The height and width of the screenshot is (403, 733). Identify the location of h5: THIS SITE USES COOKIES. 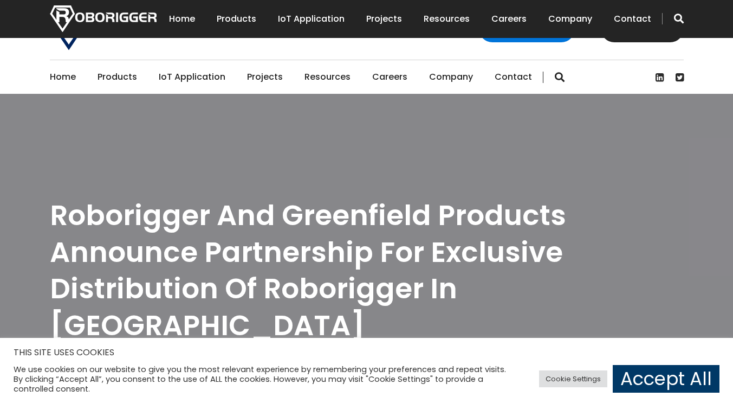
(366, 352).